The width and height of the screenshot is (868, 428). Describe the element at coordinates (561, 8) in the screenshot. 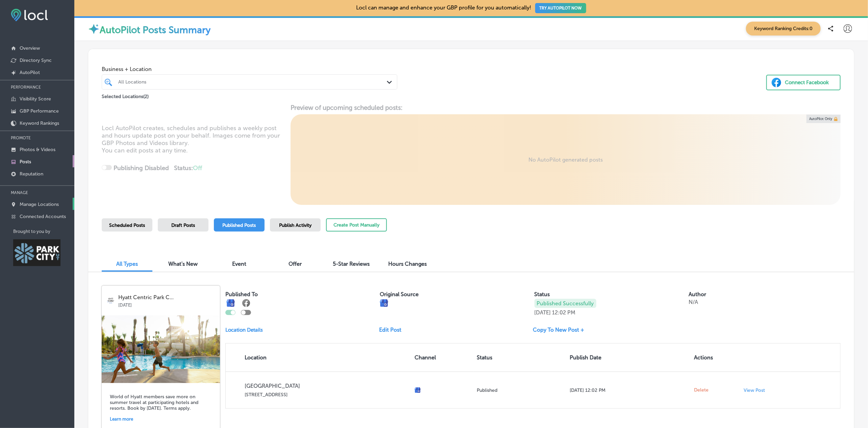

I see `button: TRY AUTOPILOT NOW` at that location.